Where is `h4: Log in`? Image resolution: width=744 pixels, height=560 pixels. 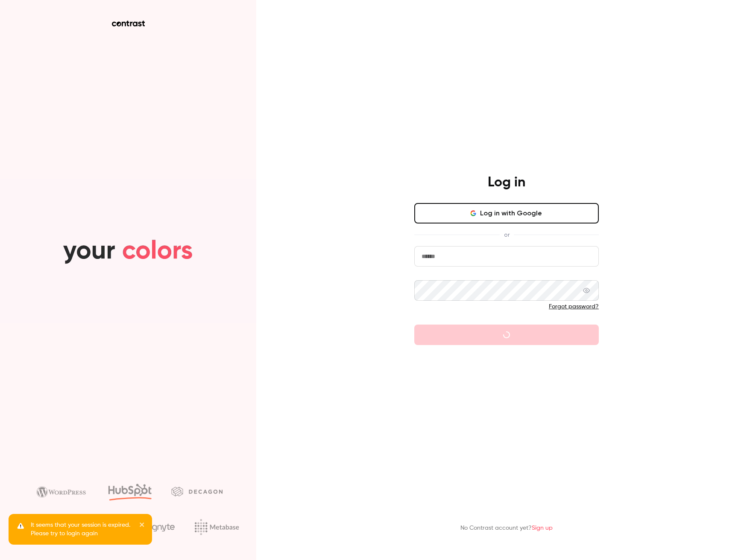
h4: Log in is located at coordinates (507, 183).